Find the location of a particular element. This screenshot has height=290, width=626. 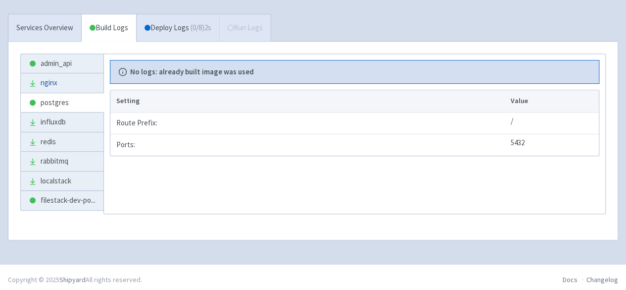

a: localstack is located at coordinates (62, 181).